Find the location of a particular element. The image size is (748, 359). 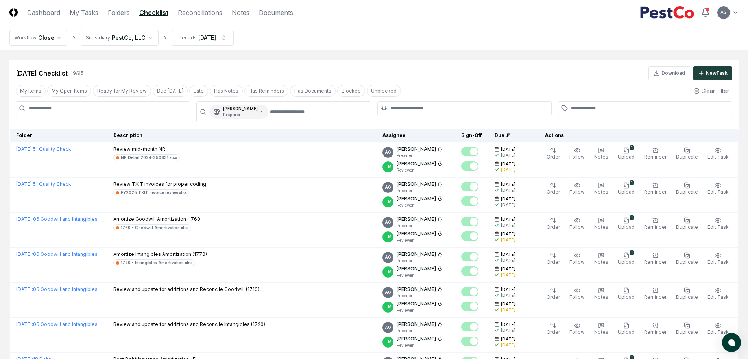

div: Due is located at coordinates (511, 135).